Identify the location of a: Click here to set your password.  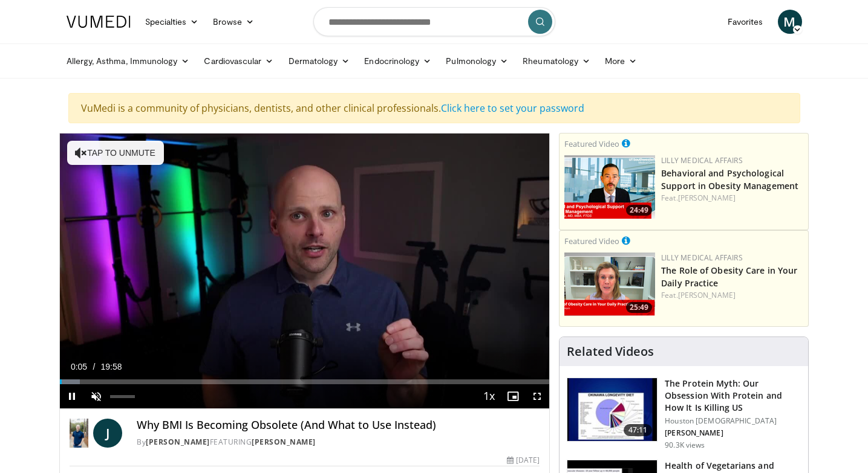
(512, 109).